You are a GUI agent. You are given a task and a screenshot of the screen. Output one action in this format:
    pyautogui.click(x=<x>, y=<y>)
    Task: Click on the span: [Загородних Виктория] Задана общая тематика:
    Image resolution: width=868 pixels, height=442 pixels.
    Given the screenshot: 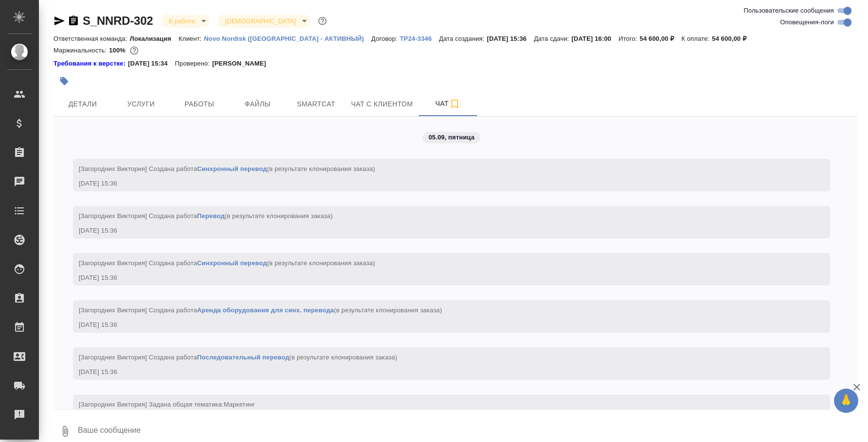 What is the action you would take?
    pyautogui.click(x=167, y=405)
    